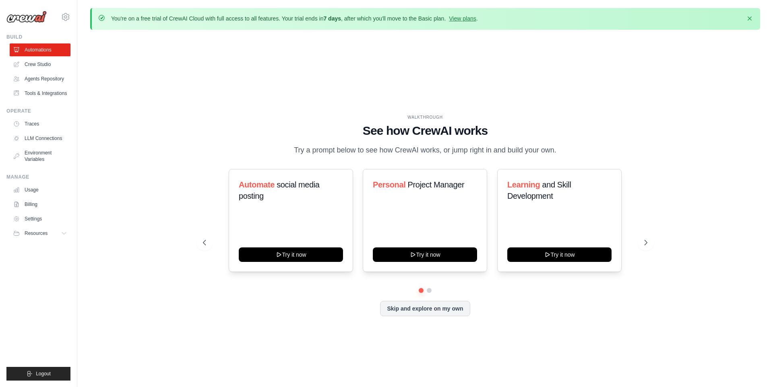 The height and width of the screenshot is (387, 773). What do you see at coordinates (425, 131) in the screenshot?
I see `h1: See how CrewAI works` at bounding box center [425, 131].